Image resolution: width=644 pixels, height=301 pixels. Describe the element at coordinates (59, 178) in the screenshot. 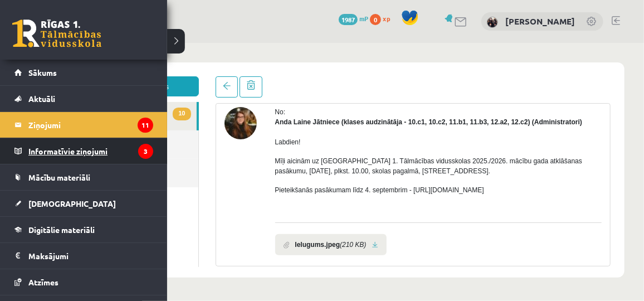

I see `span: Mācību materiāli` at that location.